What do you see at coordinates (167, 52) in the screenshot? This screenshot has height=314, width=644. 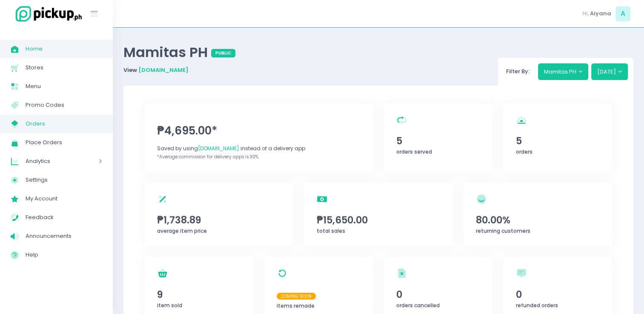 I see `span: Mamitas PH` at bounding box center [167, 52].